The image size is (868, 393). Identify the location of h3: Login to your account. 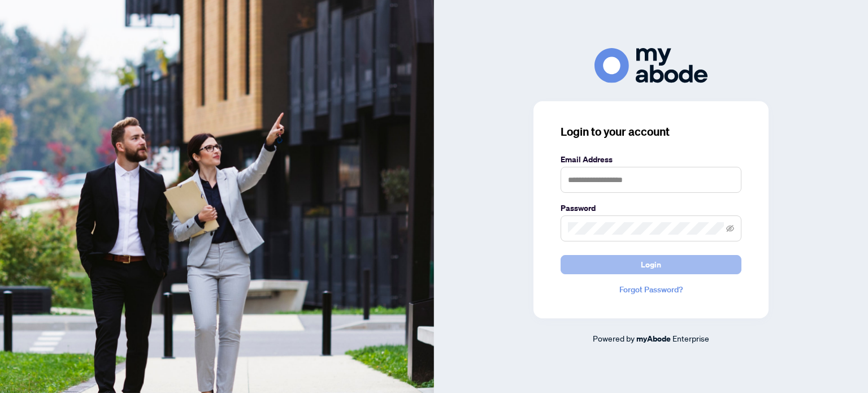
(651, 132).